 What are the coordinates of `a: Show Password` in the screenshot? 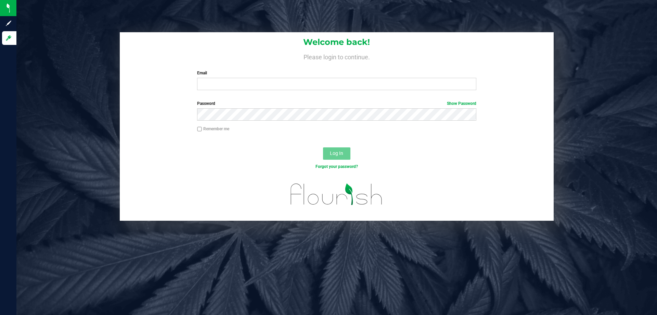 It's located at (462, 103).